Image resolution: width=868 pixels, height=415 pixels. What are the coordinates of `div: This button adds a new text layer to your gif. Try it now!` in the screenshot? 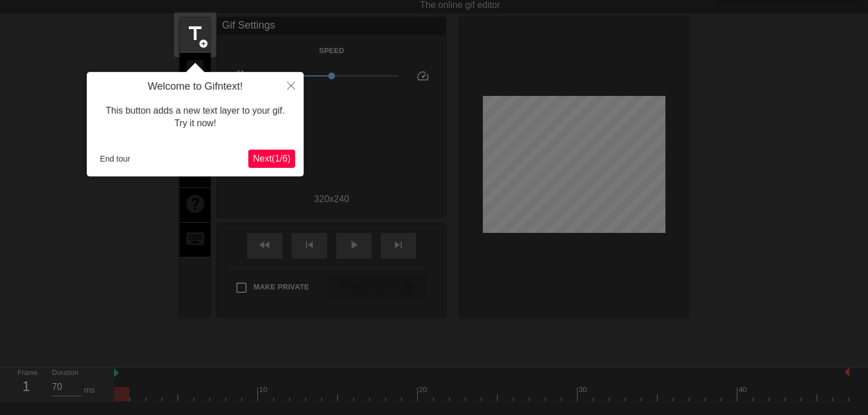 It's located at (195, 117).